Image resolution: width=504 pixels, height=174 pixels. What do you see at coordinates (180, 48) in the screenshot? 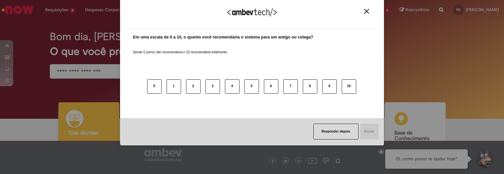
I see `label: Sendo 0 (zero) não recomendaria e 10 recomendaria totalmente.` at bounding box center [180, 48].